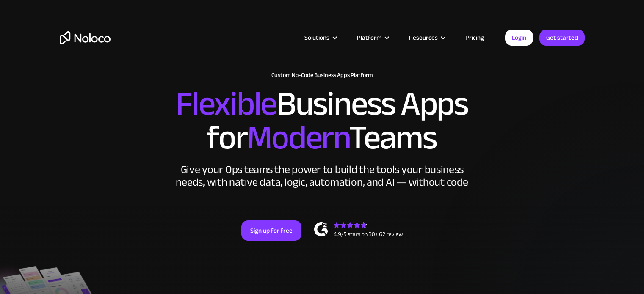  What do you see at coordinates (474, 38) in the screenshot?
I see `a: Pricing` at bounding box center [474, 38].